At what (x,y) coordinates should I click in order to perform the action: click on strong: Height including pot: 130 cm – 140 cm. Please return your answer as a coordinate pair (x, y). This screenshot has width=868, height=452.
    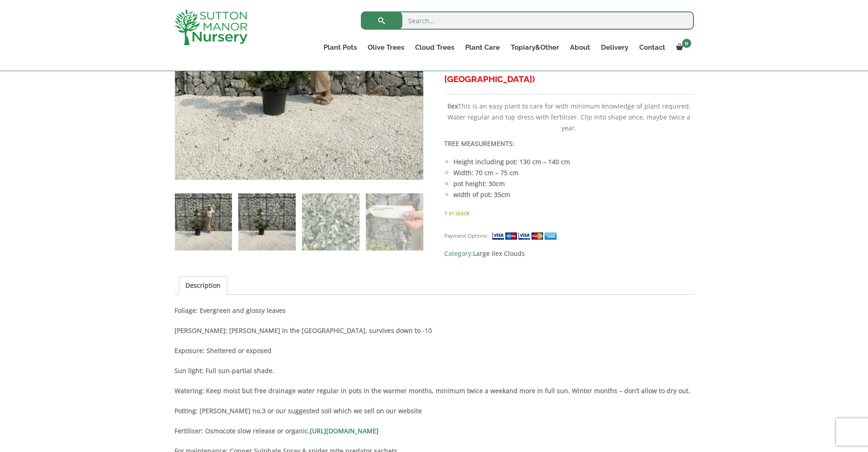
    Looking at the image, I should click on (512, 161).